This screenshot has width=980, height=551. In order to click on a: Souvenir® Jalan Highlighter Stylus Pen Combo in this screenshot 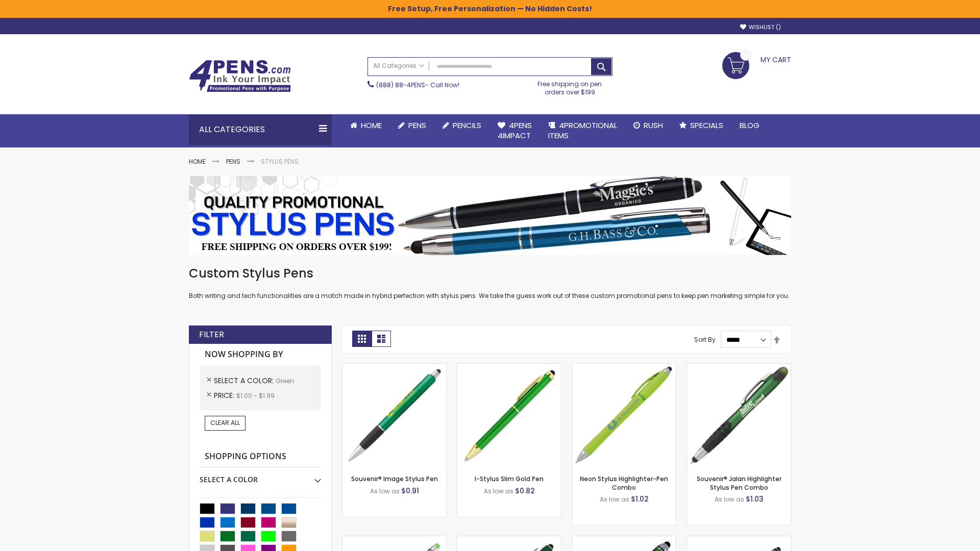, I will do `click(739, 483)`.